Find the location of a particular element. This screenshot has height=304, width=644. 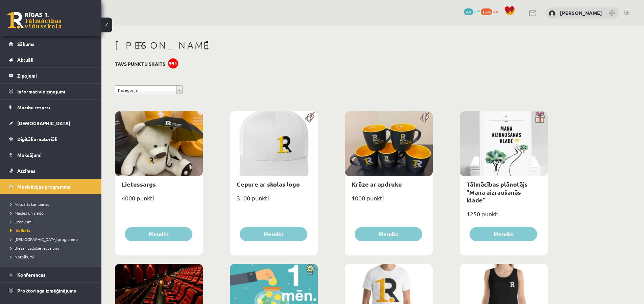

a: Mācies un ziedo is located at coordinates (53, 213).